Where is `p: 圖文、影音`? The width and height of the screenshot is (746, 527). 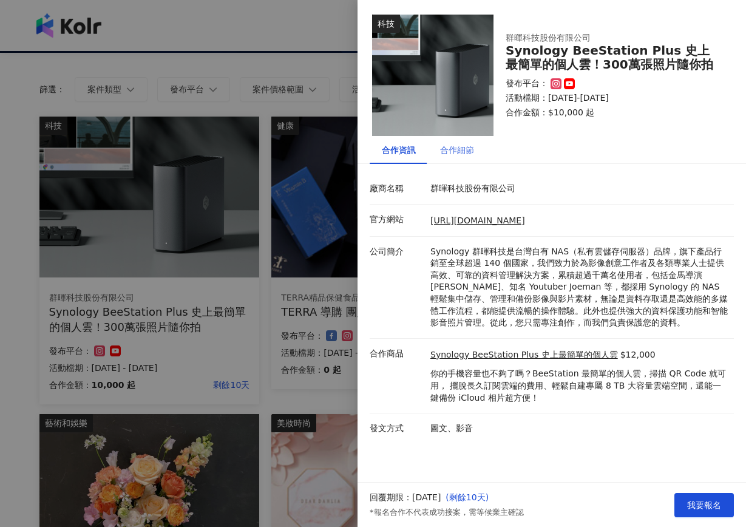
p: 圖文、影音 is located at coordinates (579, 429).